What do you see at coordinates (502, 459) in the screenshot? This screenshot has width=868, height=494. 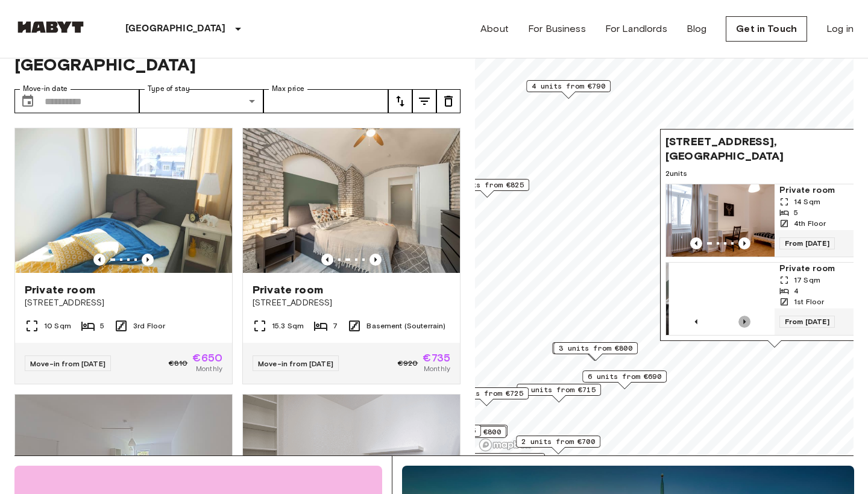 I see `span: 8 units from €690` at bounding box center [502, 459].